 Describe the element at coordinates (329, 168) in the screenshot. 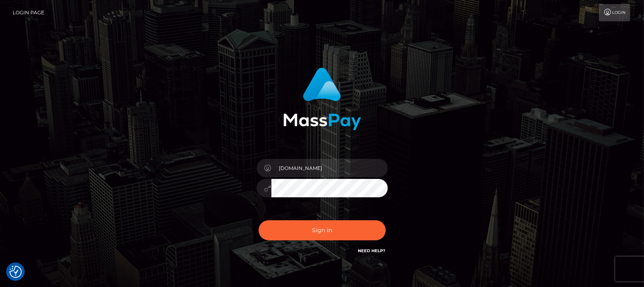

I see `input: Username...` at that location.